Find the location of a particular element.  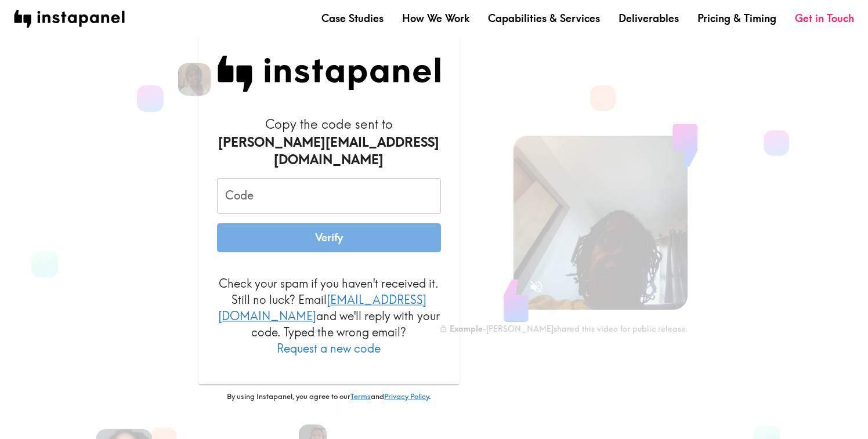

p: Check your spam if you haven't received it. Still no luck? Email and we'll reply with your code. ... is located at coordinates (329, 316).